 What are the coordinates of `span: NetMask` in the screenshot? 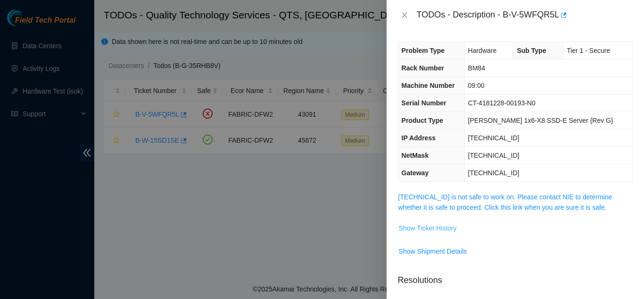 It's located at (415, 155).